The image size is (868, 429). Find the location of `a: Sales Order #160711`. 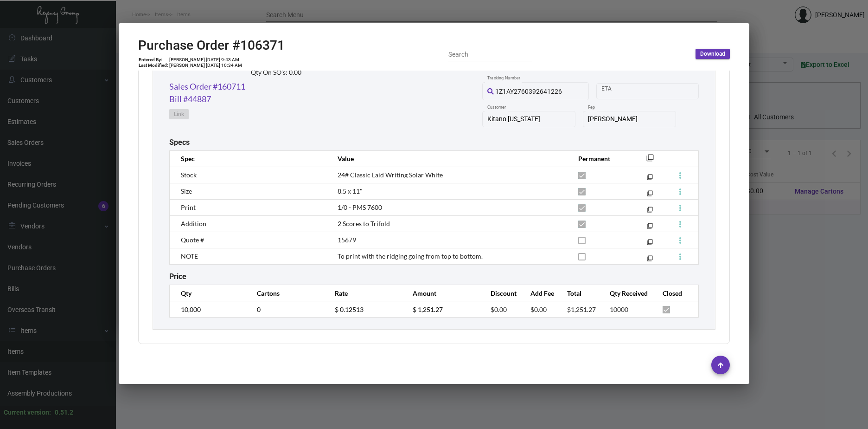

a: Sales Order #160711 is located at coordinates (207, 87).